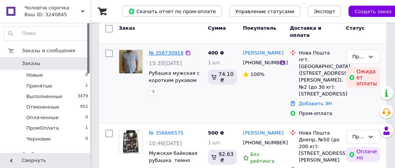  What do you see at coordinates (355, 28) in the screenshot?
I see `span: Статус` at bounding box center [355, 28].